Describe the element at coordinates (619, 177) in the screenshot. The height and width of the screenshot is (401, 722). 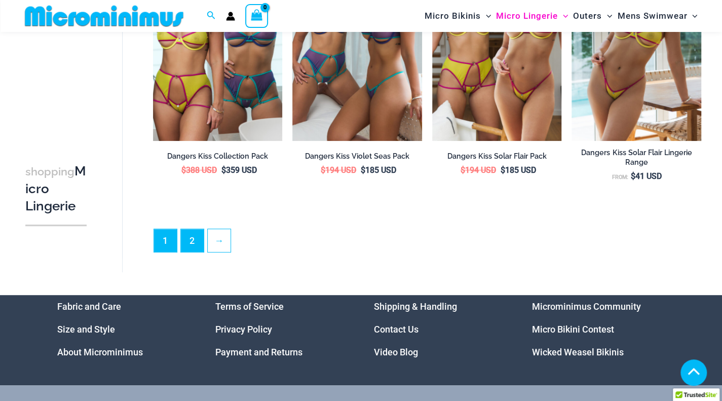
I see `span: From:` at that location.